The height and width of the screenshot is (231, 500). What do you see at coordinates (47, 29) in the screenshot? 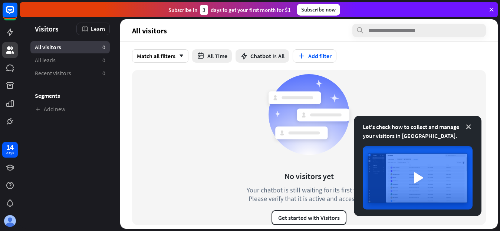
I see `span: Visitors` at bounding box center [47, 29].